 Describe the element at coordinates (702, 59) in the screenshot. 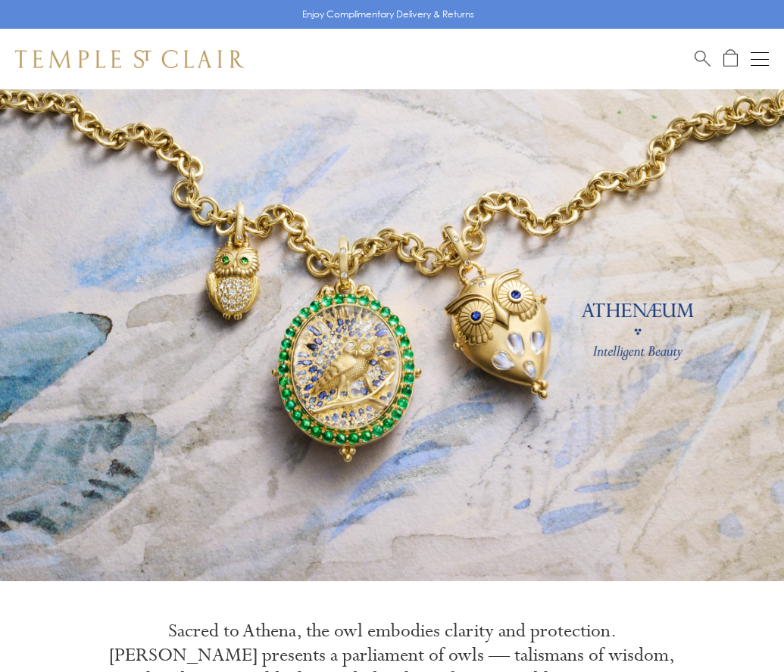

I see `a: Search` at that location.